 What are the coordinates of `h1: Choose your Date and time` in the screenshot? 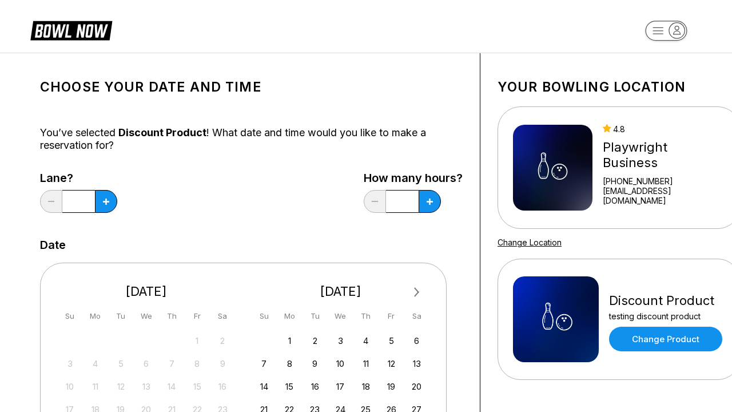 It's located at (251, 87).